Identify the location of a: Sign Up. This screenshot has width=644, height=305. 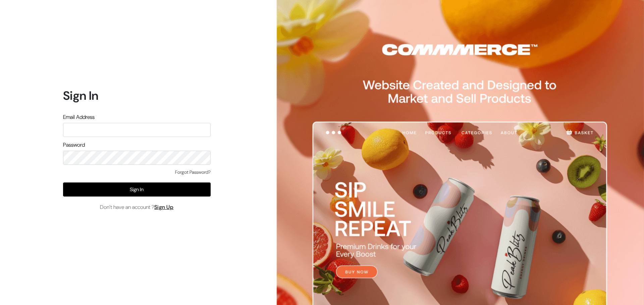
(164, 207).